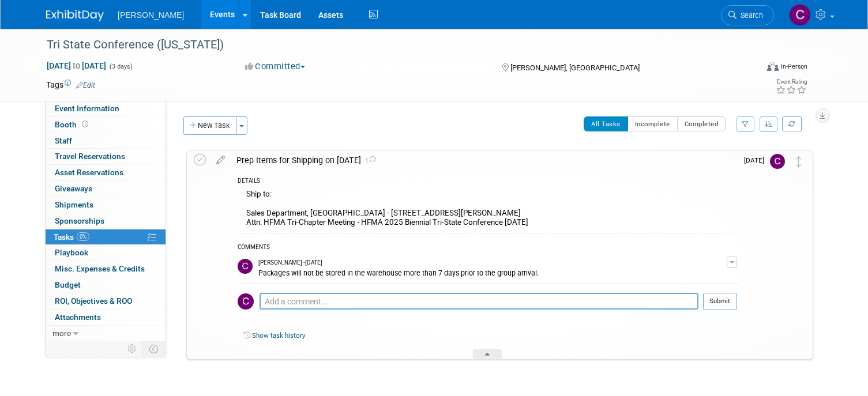 This screenshot has height=396, width=868. Describe the element at coordinates (275, 66) in the screenshot. I see `button: Committed` at that location.